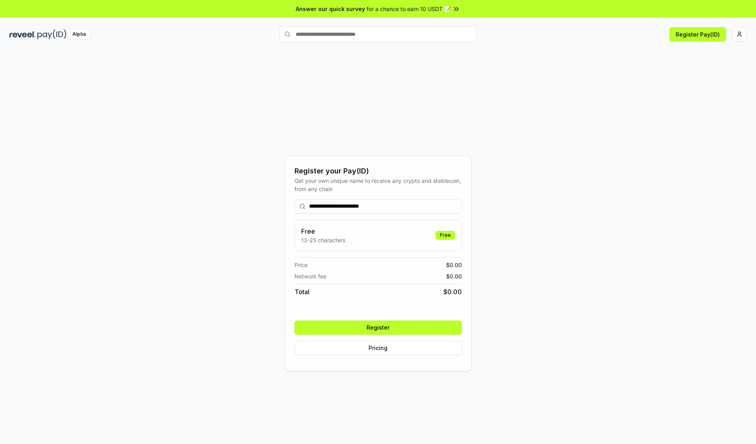 The height and width of the screenshot is (444, 756). What do you see at coordinates (323, 231) in the screenshot?
I see `h3: Free` at bounding box center [323, 231].